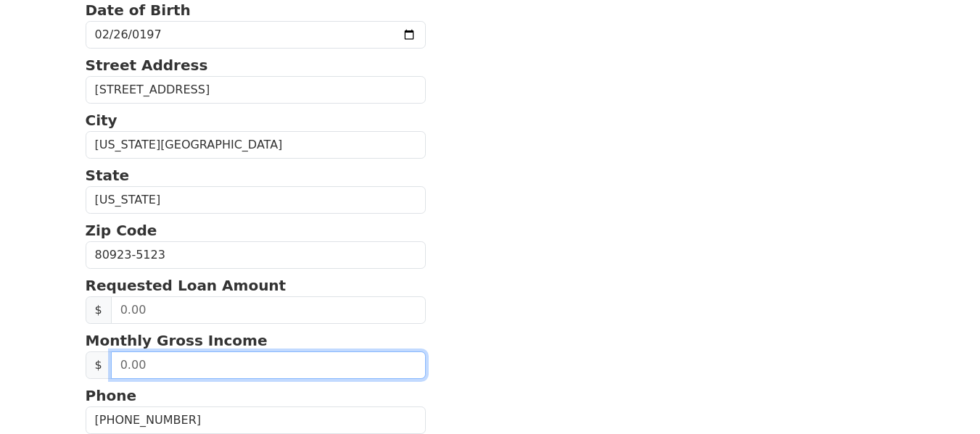  What do you see at coordinates (121, 231) in the screenshot?
I see `strong: Zip Code` at bounding box center [121, 231].